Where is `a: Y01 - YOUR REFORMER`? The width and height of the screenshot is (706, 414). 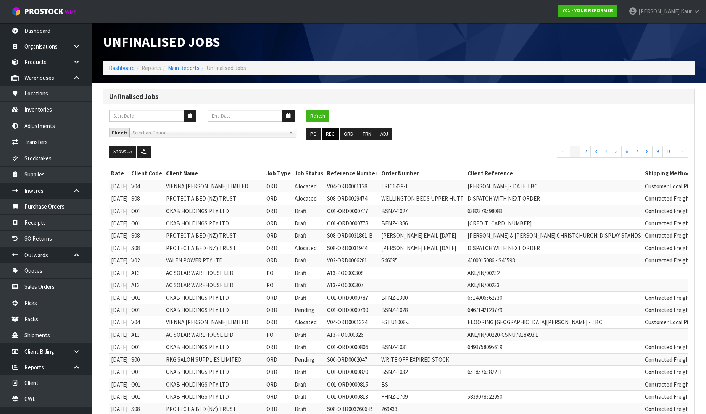 a: Y01 - YOUR REFORMER is located at coordinates (588, 11).